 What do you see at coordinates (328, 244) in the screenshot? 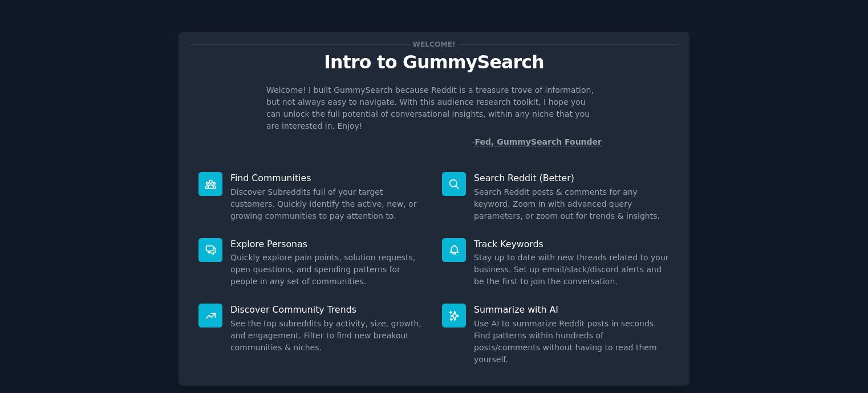
I see `p: Explore Personas` at bounding box center [328, 244].